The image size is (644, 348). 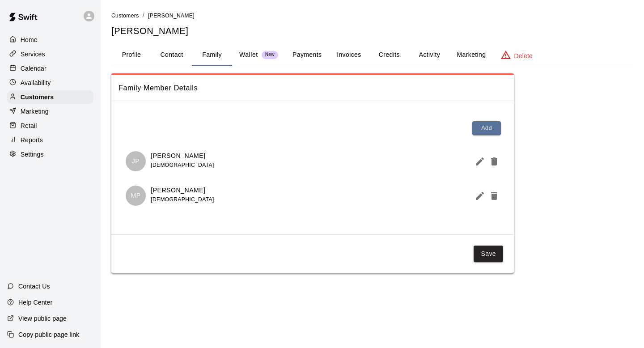 I want to click on div: Services, so click(x=50, y=54).